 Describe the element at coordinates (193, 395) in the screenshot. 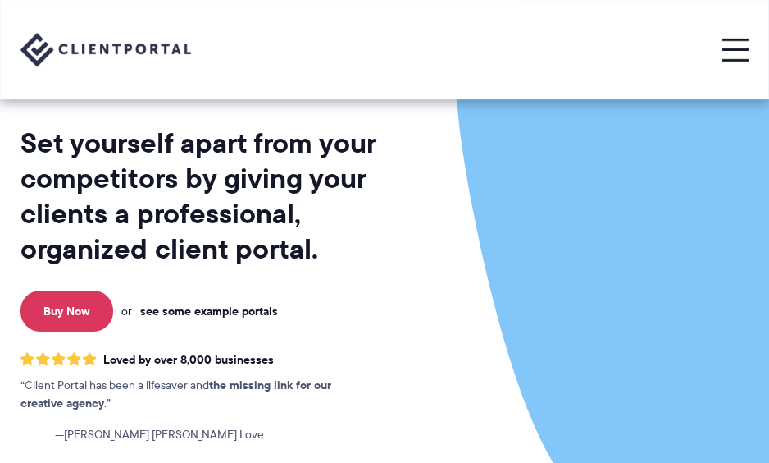

I see `p: Client Portal has been a lifesaver and .` at that location.